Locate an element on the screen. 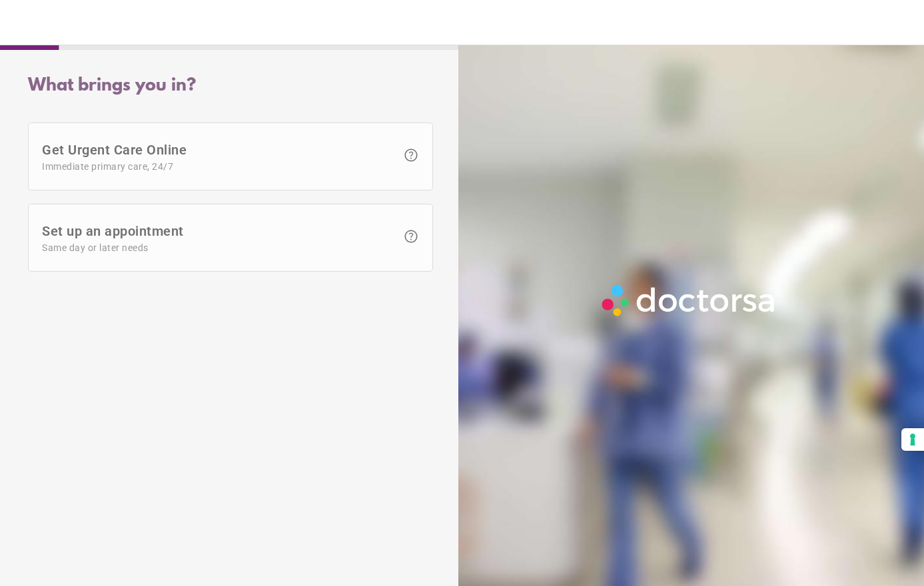  div: What brings you in? is located at coordinates (230, 86).